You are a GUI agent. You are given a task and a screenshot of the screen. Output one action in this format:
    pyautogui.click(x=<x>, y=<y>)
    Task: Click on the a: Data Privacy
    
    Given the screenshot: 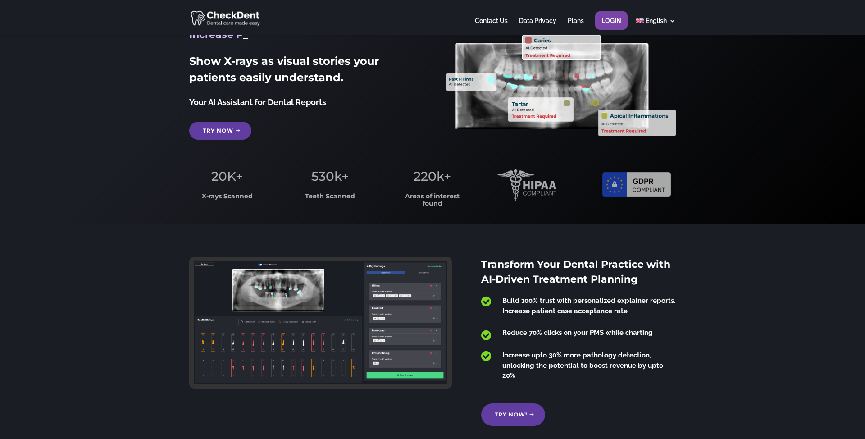 What is the action you would take?
    pyautogui.click(x=537, y=26)
    